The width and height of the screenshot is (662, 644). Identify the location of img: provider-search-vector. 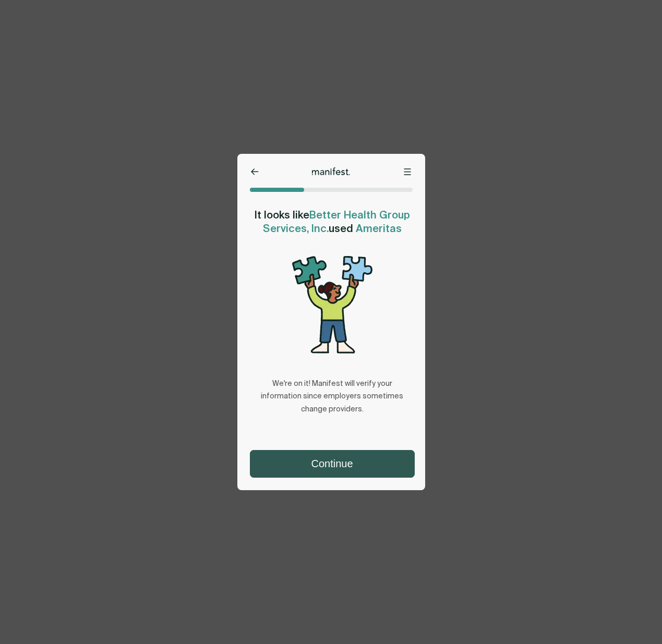
(332, 304).